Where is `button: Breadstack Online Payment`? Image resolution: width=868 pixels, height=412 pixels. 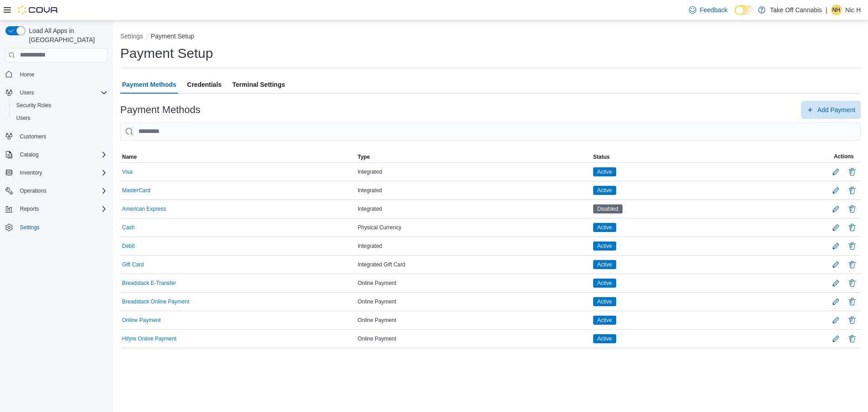 button: Breadstack Online Payment is located at coordinates (155, 302).